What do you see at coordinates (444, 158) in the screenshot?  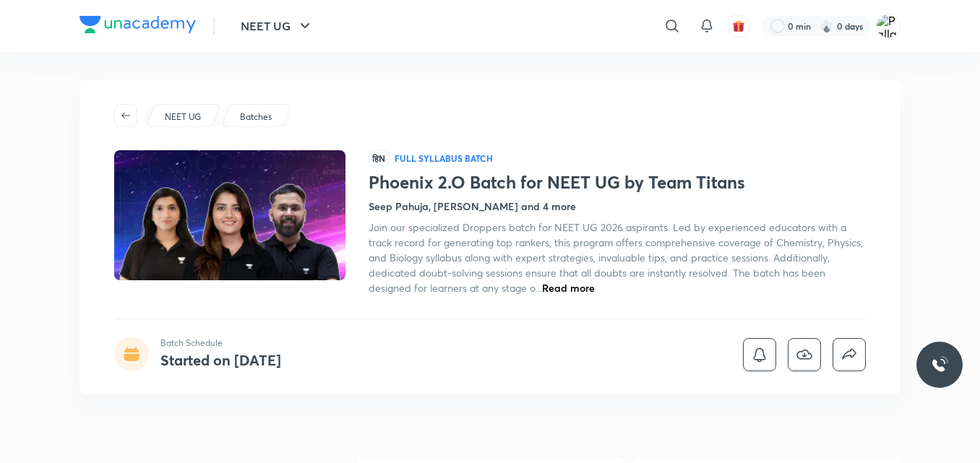 I see `p: Full Syllabus Batch` at bounding box center [444, 158].